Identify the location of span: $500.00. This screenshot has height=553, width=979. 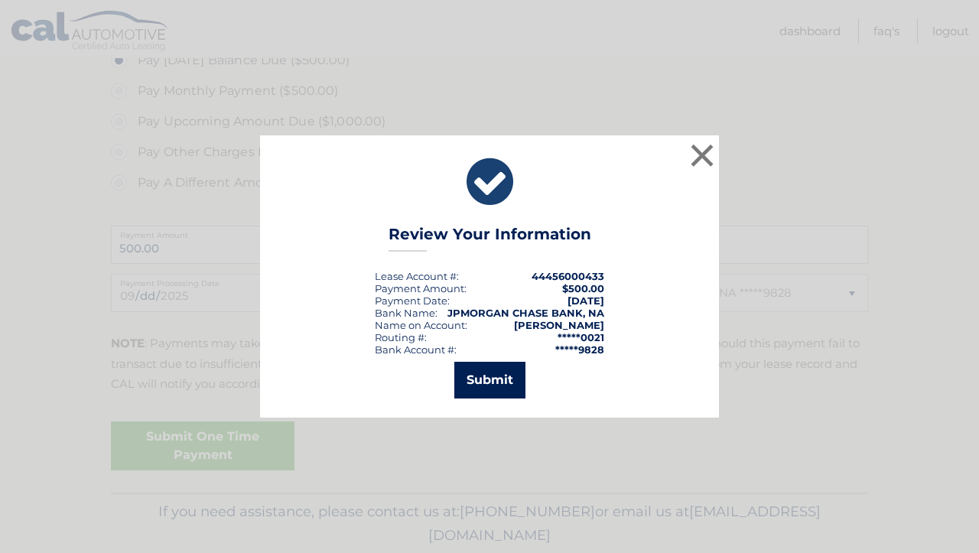
(583, 288).